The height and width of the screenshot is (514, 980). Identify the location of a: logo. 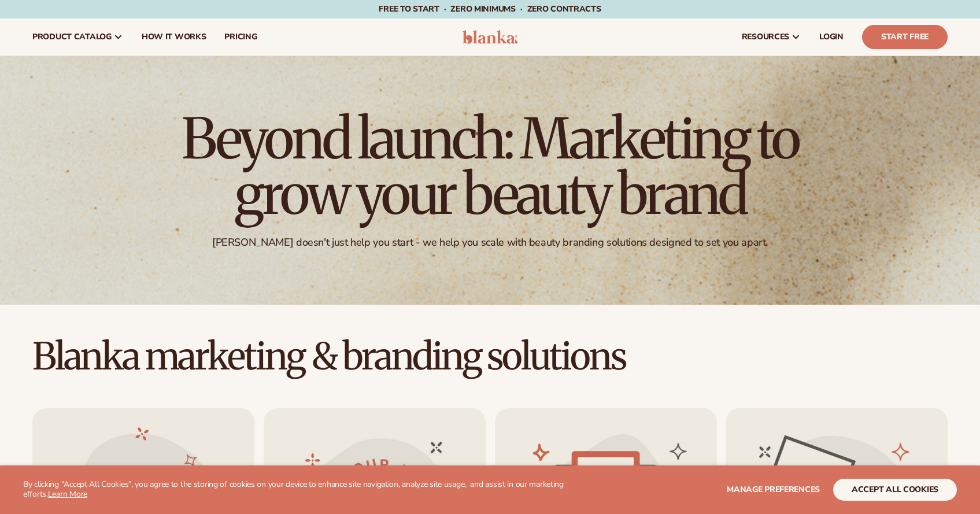
(490, 37).